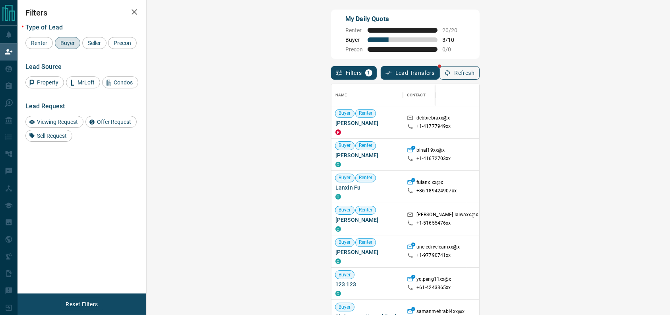 Image resolution: width=670 pixels, height=315 pixels. What do you see at coordinates (367, 284) in the screenshot?
I see `span: 123 123` at bounding box center [367, 284].